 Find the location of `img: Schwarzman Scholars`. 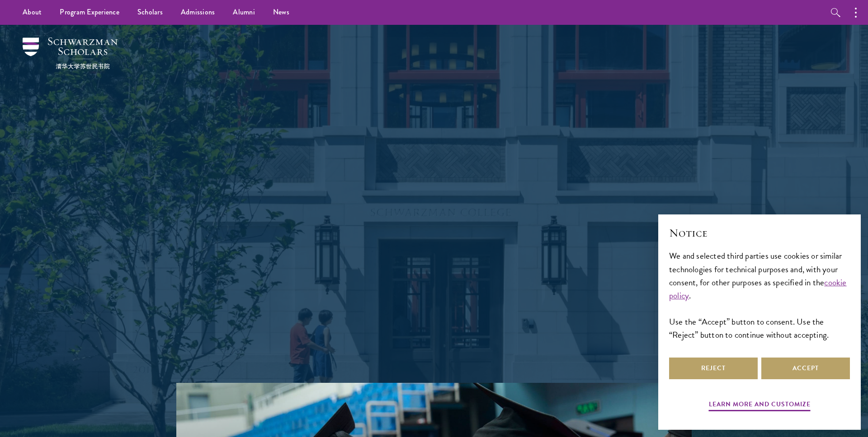

img: Schwarzman Scholars is located at coordinates (70, 53).